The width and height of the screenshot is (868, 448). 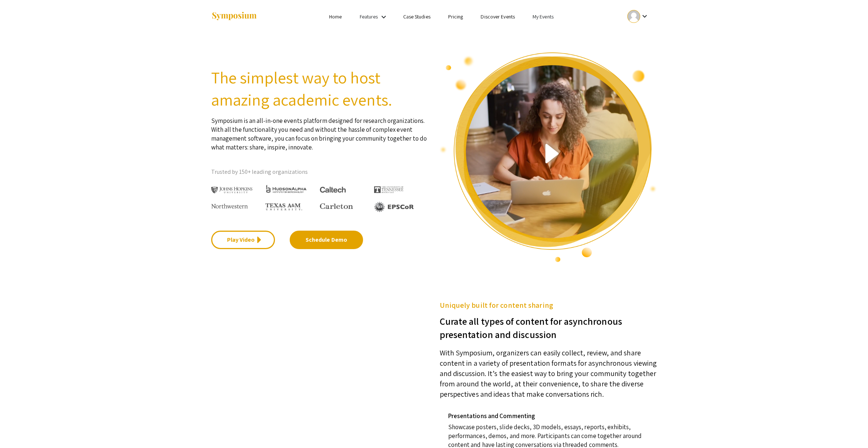 What do you see at coordinates (326, 240) in the screenshot?
I see `a: Schedule Demo` at bounding box center [326, 240].